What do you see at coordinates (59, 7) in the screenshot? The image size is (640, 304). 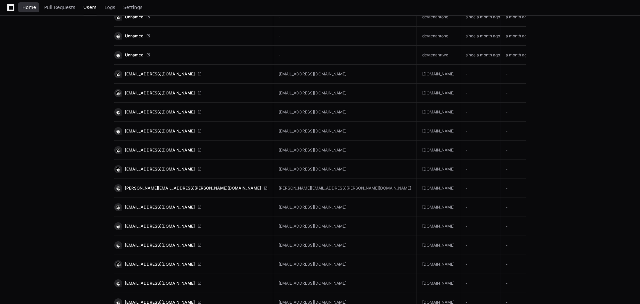 I see `span: Pull Requests` at bounding box center [59, 7].